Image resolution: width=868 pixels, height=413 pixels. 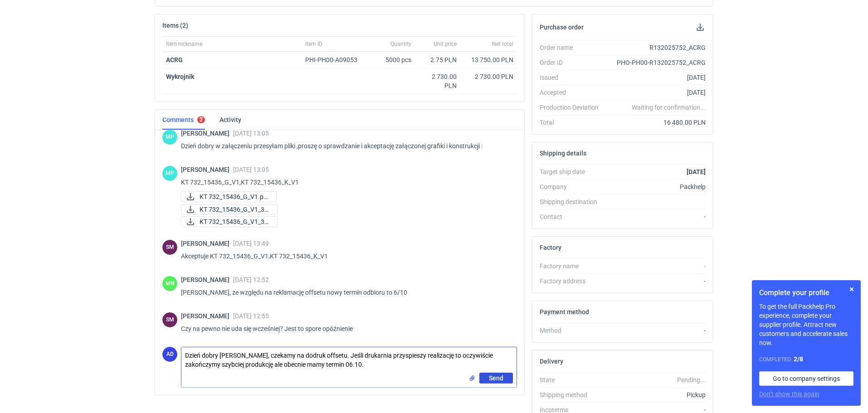 I want to click on div: Target ship date, so click(x=573, y=172).